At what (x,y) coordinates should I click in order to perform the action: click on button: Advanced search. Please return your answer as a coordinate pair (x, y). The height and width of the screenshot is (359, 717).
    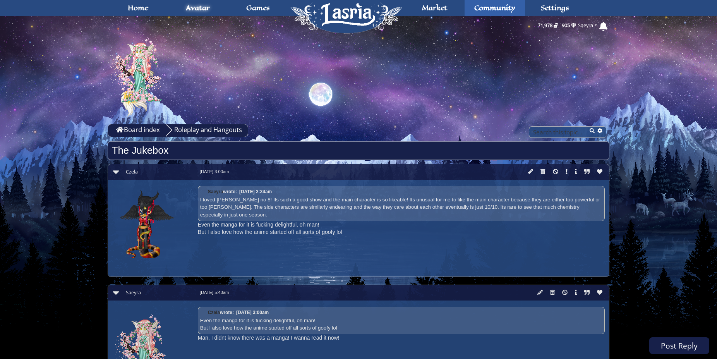
    Looking at the image, I should click on (600, 130).